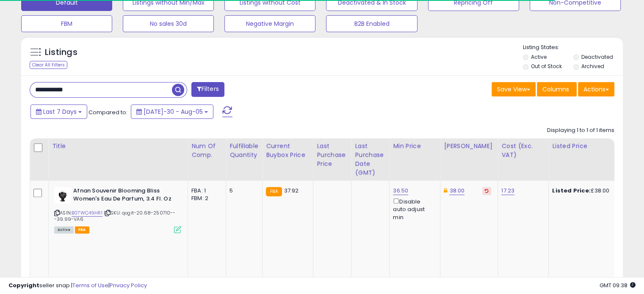 The width and height of the screenshot is (644, 294). I want to click on button: Filters, so click(208, 89).